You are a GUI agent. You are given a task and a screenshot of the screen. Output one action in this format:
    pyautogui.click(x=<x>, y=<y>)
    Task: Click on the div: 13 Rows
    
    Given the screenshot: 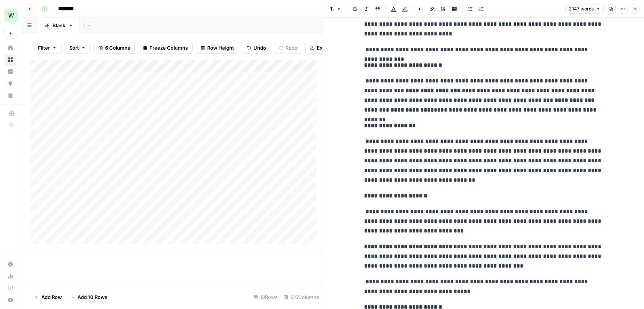 What is the action you would take?
    pyautogui.click(x=265, y=297)
    